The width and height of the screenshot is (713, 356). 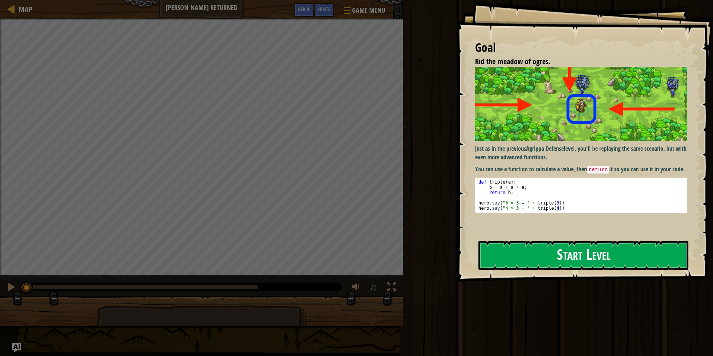 What do you see at coordinates (583, 169) in the screenshot?
I see `p: You can use a function to calculate a value, then it so you can use it in your code.` at bounding box center [583, 169].